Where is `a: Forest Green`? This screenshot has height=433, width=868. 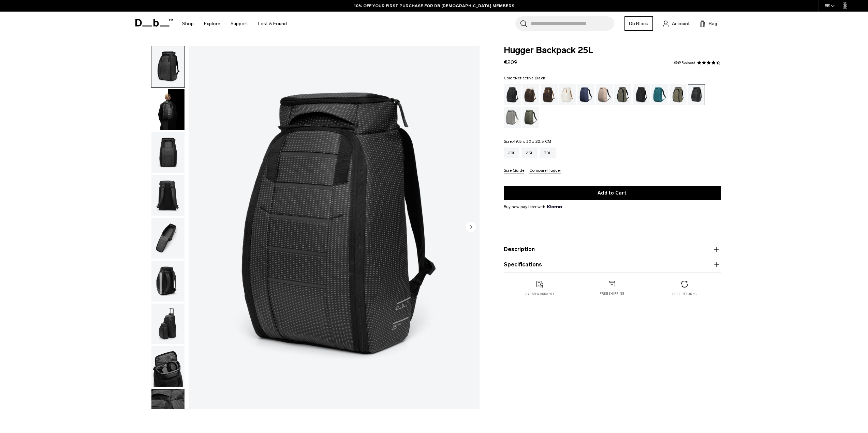 a: Forest Green is located at coordinates (623, 95).